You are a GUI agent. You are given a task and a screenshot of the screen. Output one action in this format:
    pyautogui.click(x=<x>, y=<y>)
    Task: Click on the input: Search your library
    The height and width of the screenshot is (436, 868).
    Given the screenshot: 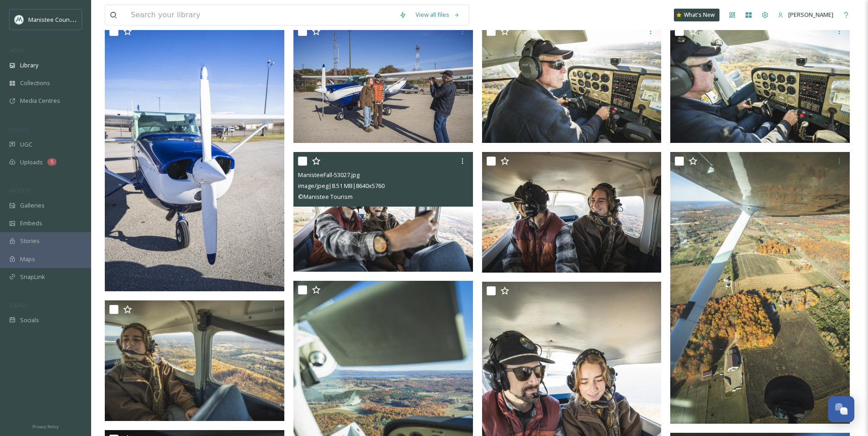 What is the action you would take?
    pyautogui.click(x=260, y=15)
    